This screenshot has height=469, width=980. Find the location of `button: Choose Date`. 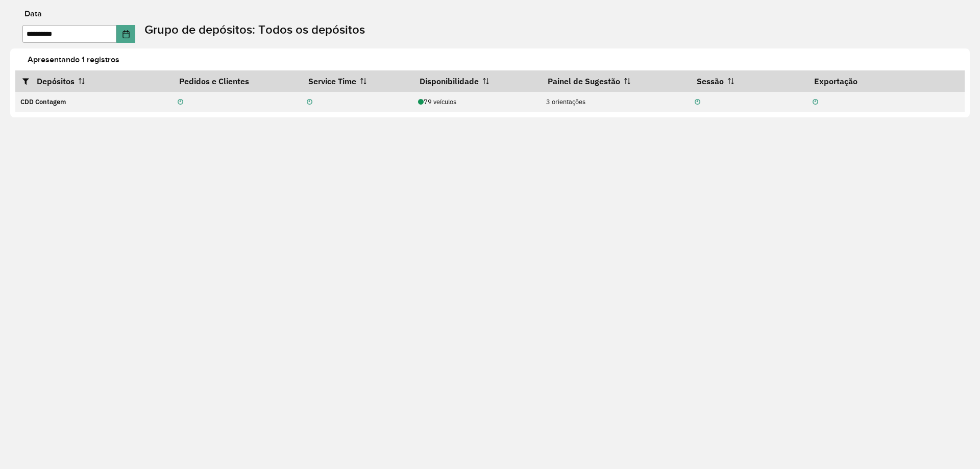

button: Choose Date is located at coordinates (126, 34).